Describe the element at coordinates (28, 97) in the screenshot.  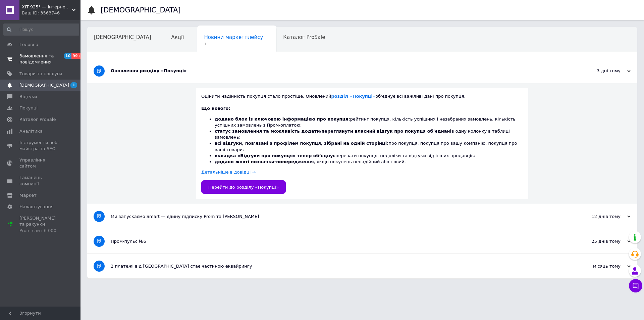
I see `span: Відгуки` at that location.